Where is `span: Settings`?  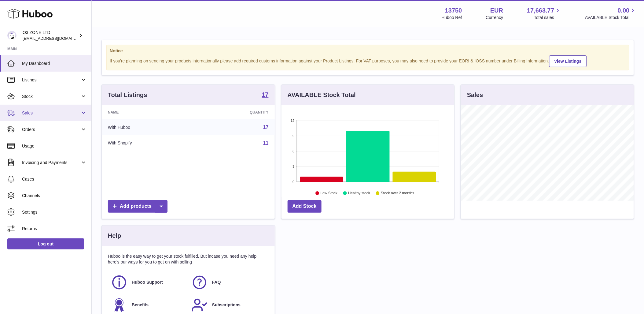
span: Settings is located at coordinates (54, 212).